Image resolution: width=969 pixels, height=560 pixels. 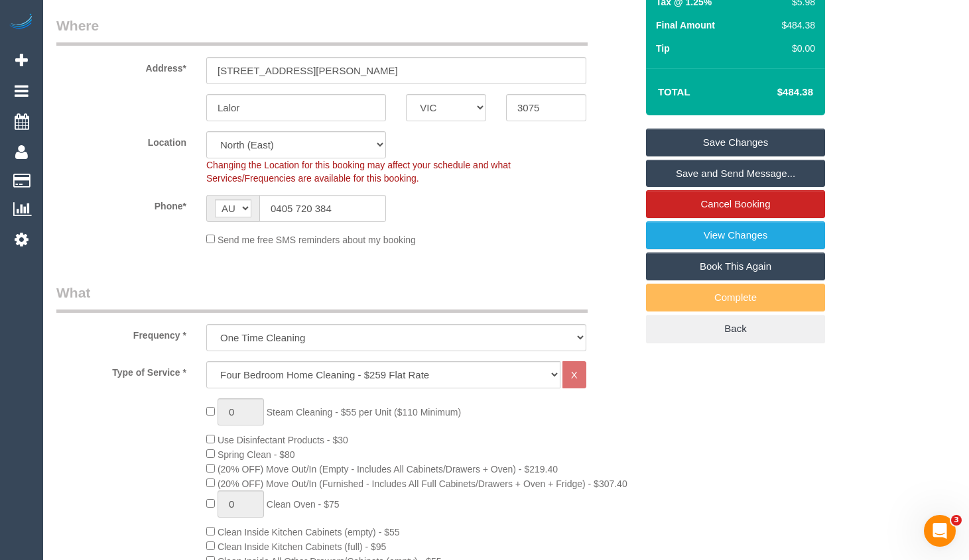 I want to click on span: Send me free SMS reminders about my booking, so click(x=316, y=240).